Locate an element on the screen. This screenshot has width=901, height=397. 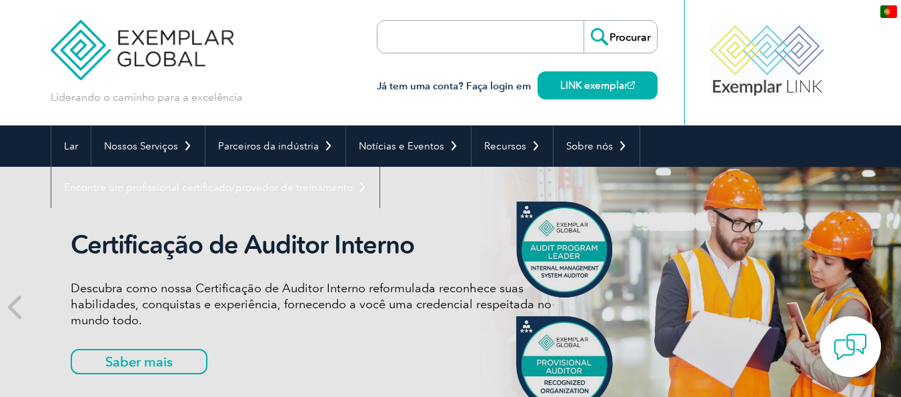
img: contact-chat.png is located at coordinates (850, 347).